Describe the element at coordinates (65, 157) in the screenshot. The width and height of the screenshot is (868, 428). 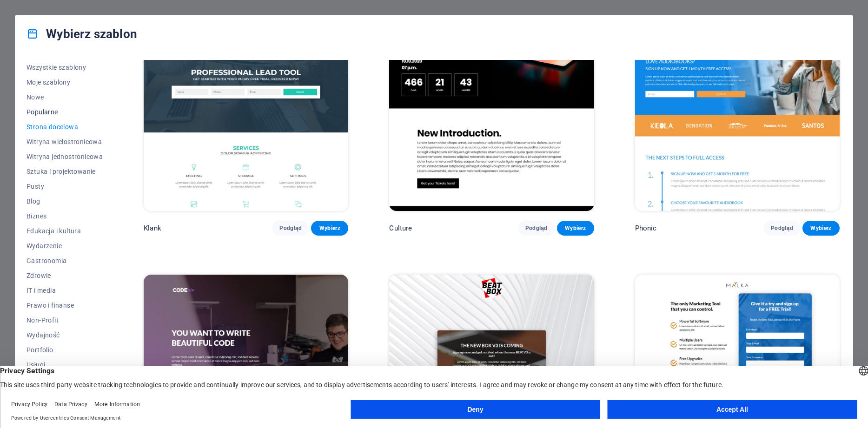
I see `button: Witryna jednostronicowa` at that location.